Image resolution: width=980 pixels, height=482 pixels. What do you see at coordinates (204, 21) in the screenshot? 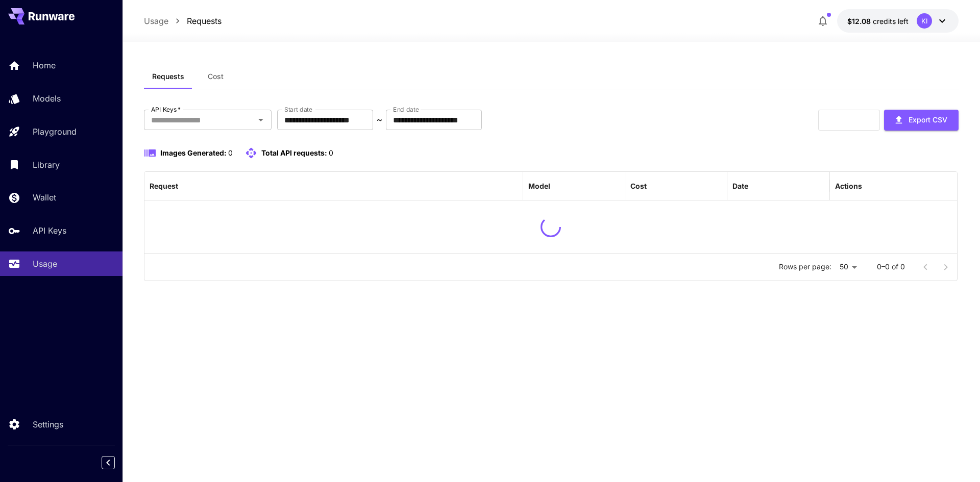
I see `a: Requests` at bounding box center [204, 21].